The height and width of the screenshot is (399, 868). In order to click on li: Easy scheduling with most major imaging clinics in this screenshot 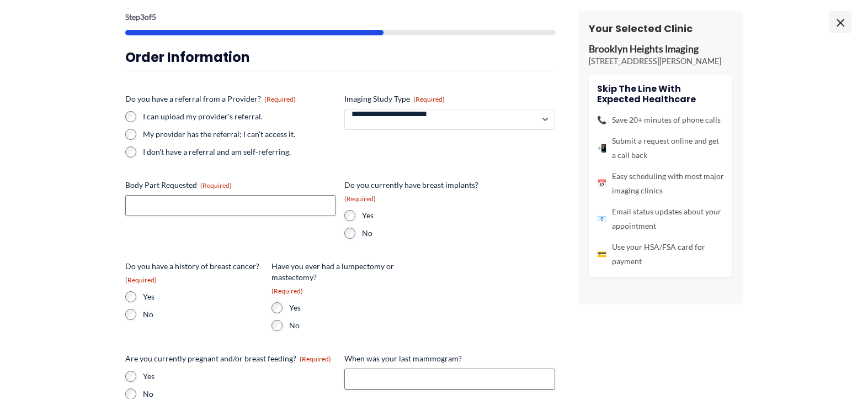, I will do `click(661, 183)`.